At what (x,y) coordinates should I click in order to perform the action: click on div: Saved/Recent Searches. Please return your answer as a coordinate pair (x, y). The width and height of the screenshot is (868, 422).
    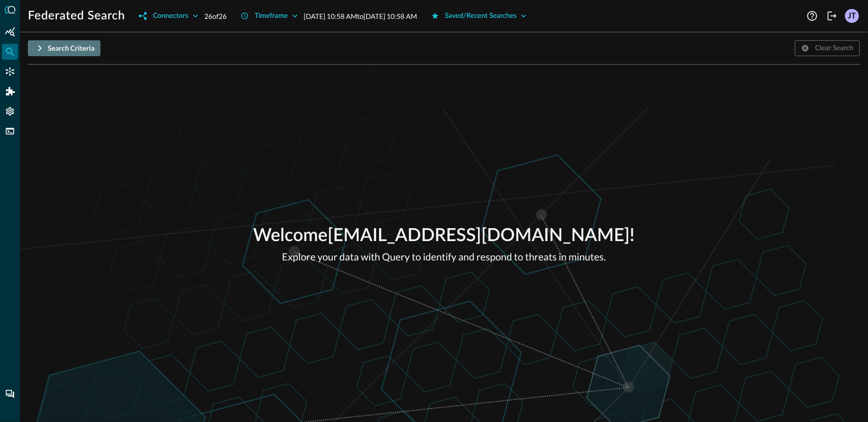
    Looking at the image, I should click on (481, 16).